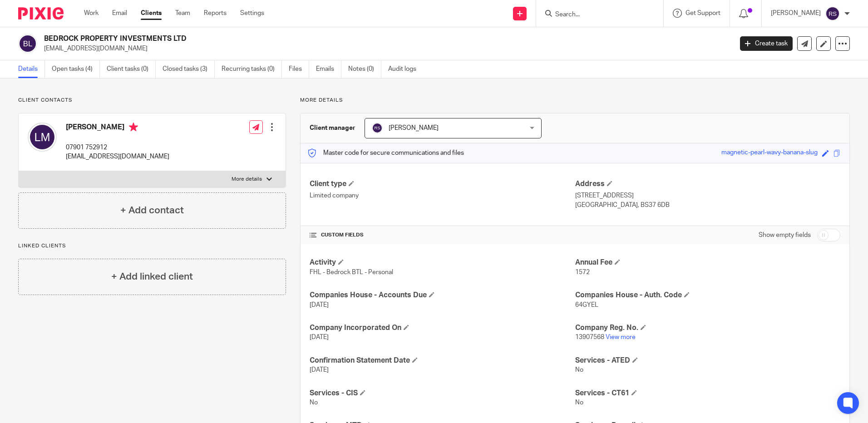 This screenshot has height=423, width=868. What do you see at coordinates (784, 235) in the screenshot?
I see `label: Show empty fields` at bounding box center [784, 235].